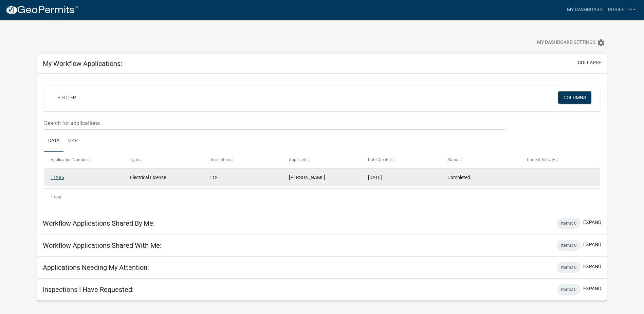 The width and height of the screenshot is (644, 314). What do you see at coordinates (380, 160) in the screenshot?
I see `span: Date Created` at bounding box center [380, 160].